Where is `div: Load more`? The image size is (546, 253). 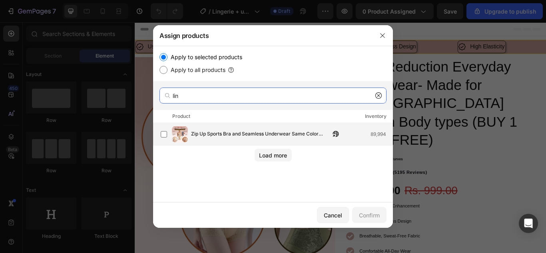 div: Load more is located at coordinates (273, 155).